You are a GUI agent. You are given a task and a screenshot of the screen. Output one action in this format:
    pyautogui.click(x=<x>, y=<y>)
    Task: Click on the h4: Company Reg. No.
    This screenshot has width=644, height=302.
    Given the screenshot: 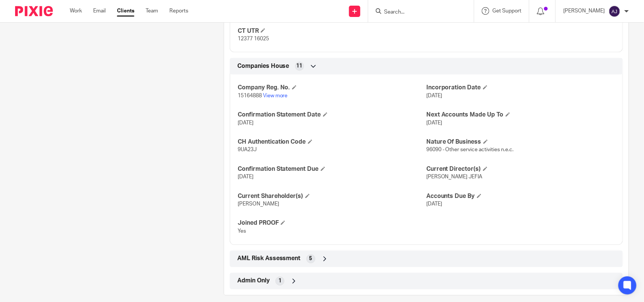 What is the action you would take?
    pyautogui.click(x=332, y=88)
    